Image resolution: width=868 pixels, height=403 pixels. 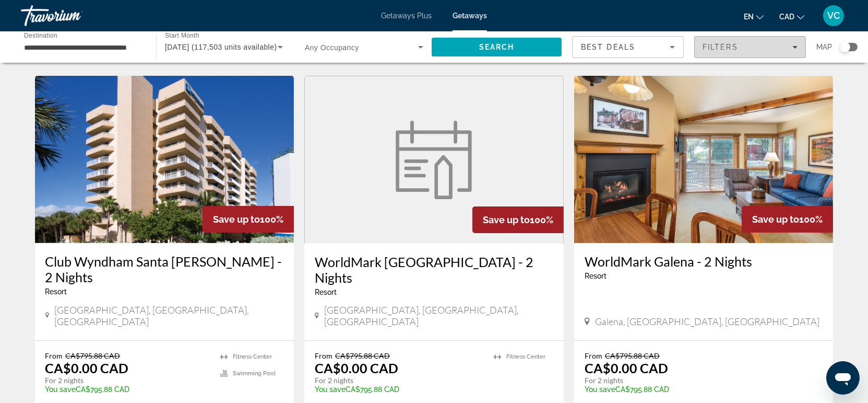 I want to click on h3: WorldMark Galena - 2 Nights, so click(x=703, y=261).